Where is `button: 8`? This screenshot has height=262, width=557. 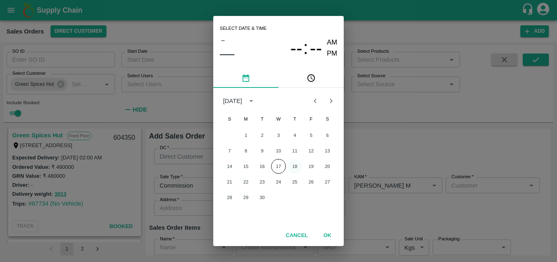
button: 8 is located at coordinates (246, 151).